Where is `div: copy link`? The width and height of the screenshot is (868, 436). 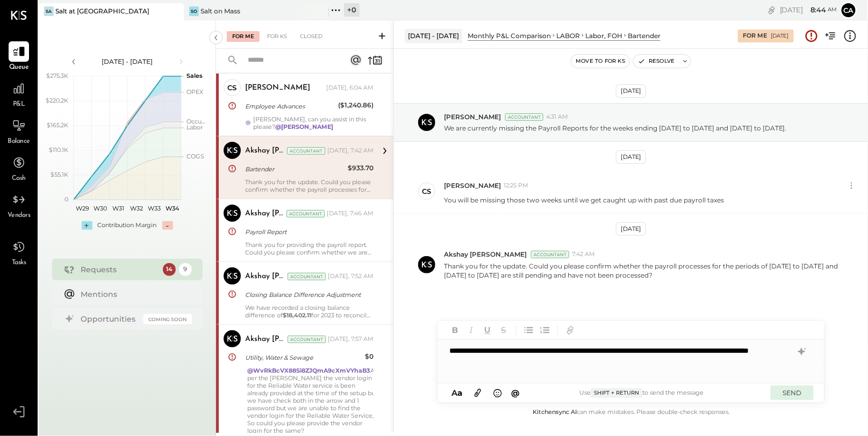
div: copy link is located at coordinates (772, 10).